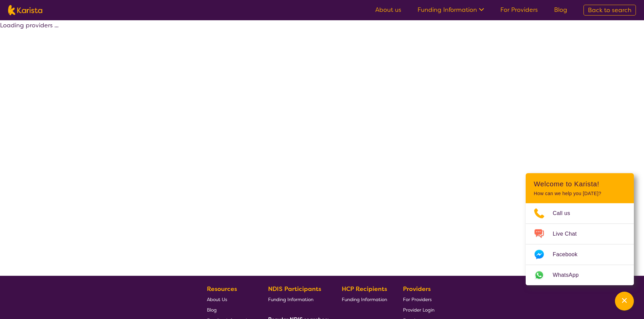 Image resolution: width=644 pixels, height=319 pixels. Describe the element at coordinates (212, 310) in the screenshot. I see `span: Blog` at that location.